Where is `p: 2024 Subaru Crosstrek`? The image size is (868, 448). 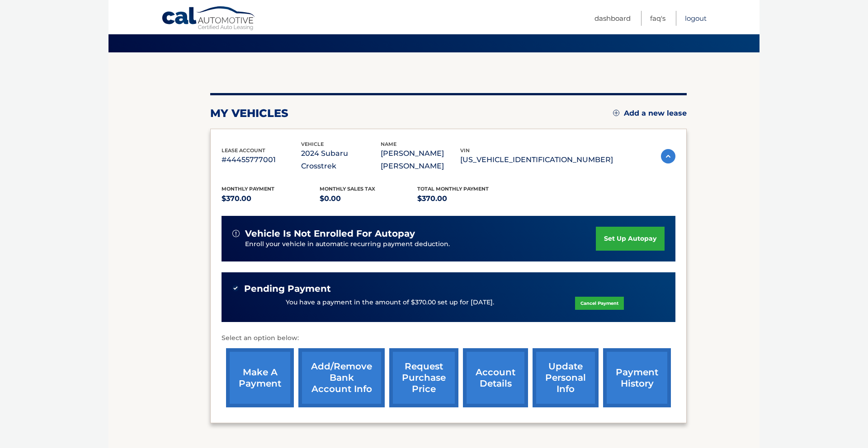 p: 2024 Subaru Crosstrek is located at coordinates (341, 160).